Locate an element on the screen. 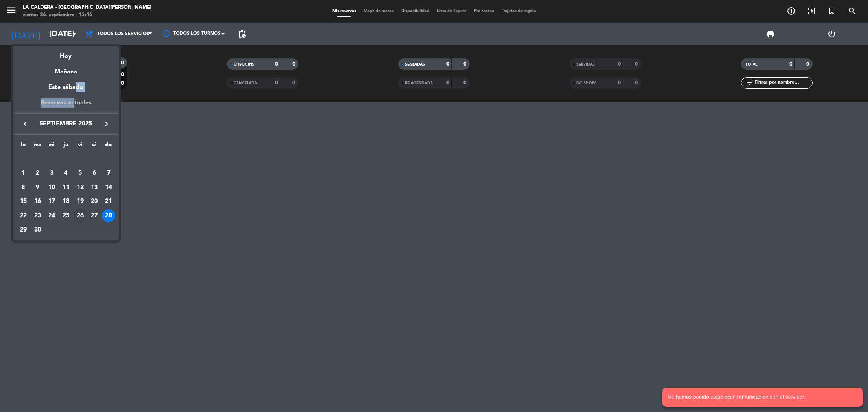 This screenshot has height=412, width=868. div: 30 is located at coordinates (38, 230).